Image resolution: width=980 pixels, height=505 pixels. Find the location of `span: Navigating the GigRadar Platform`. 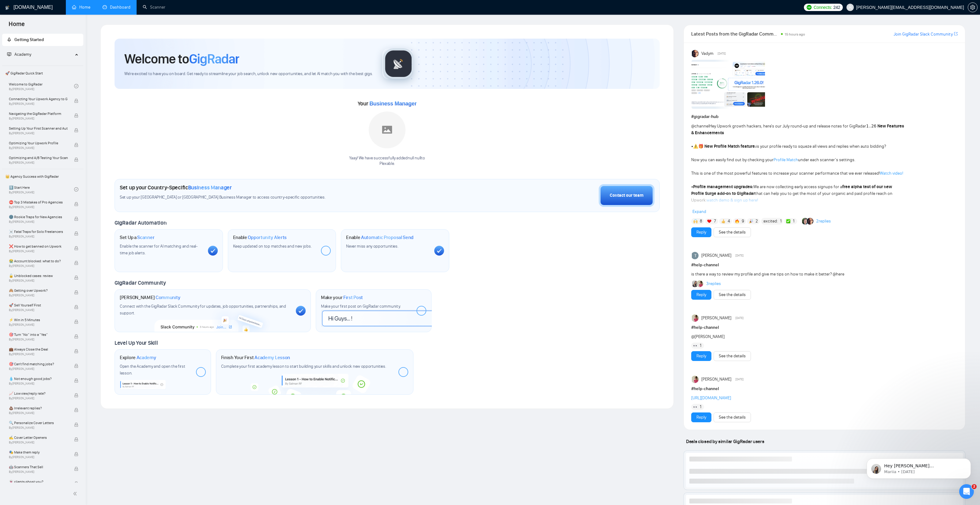

span: Navigating the GigRadar Platform is located at coordinates (38, 114).